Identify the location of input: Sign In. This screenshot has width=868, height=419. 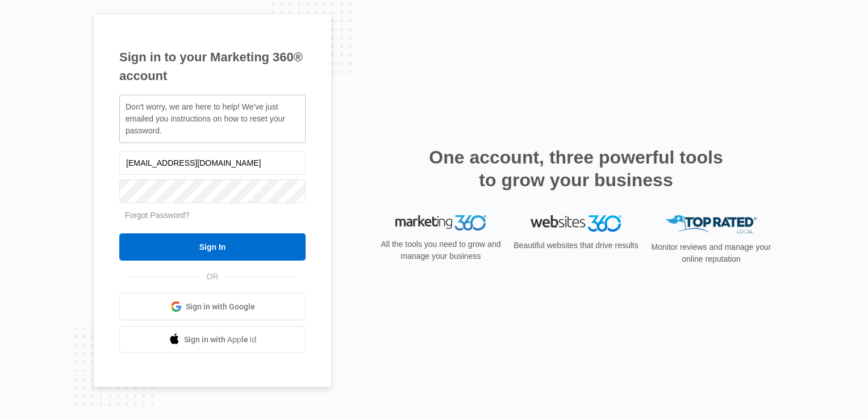
(212, 247).